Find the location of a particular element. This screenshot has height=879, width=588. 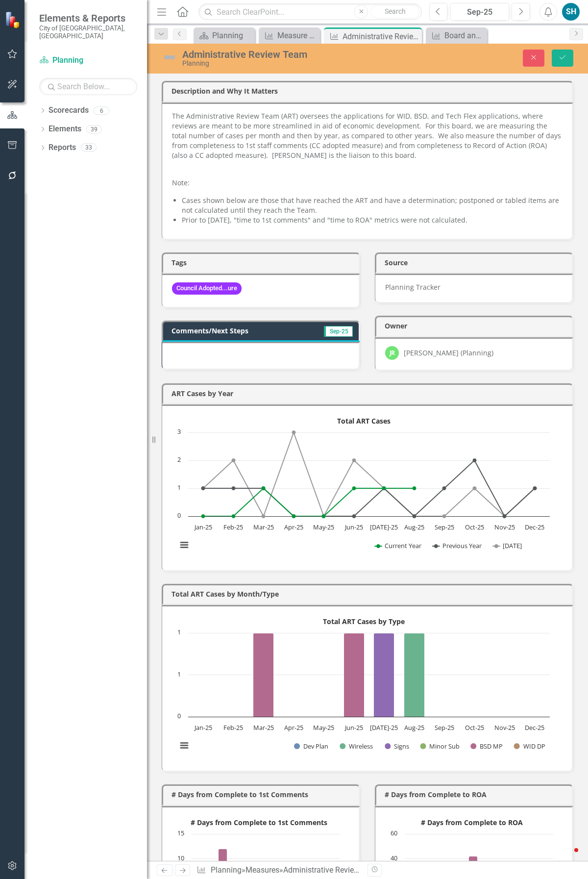

path: Oct-25, 2. Previous Year. is located at coordinates (475, 460).